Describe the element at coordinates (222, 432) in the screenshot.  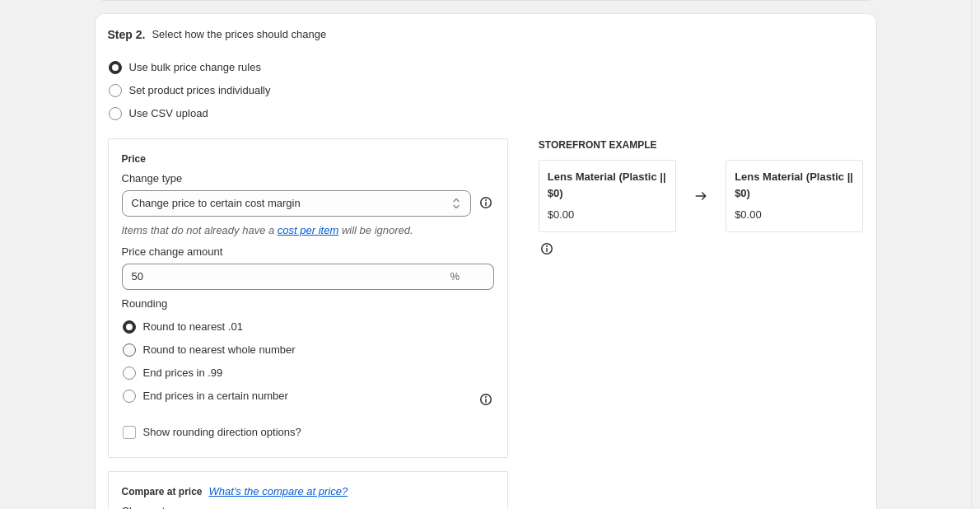
I see `span: Show rounding direction options?` at that location.